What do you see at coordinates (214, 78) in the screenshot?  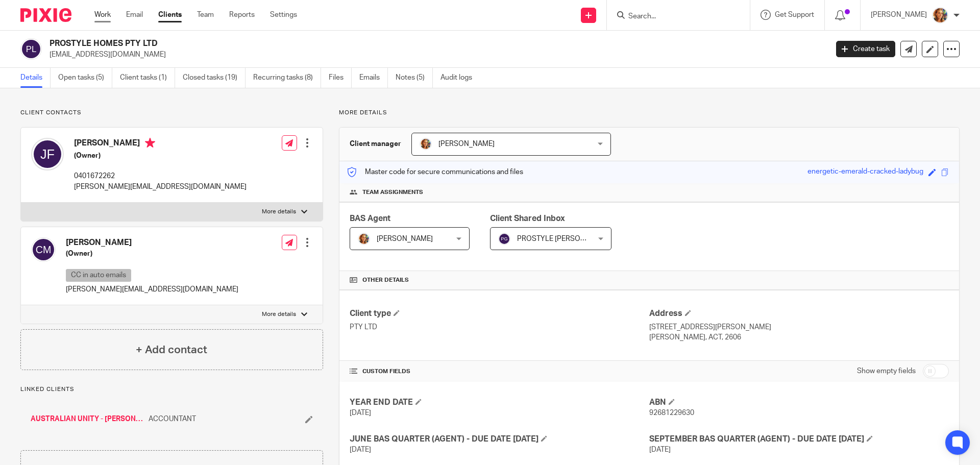 I see `a: Closed tasks (19)` at bounding box center [214, 78].